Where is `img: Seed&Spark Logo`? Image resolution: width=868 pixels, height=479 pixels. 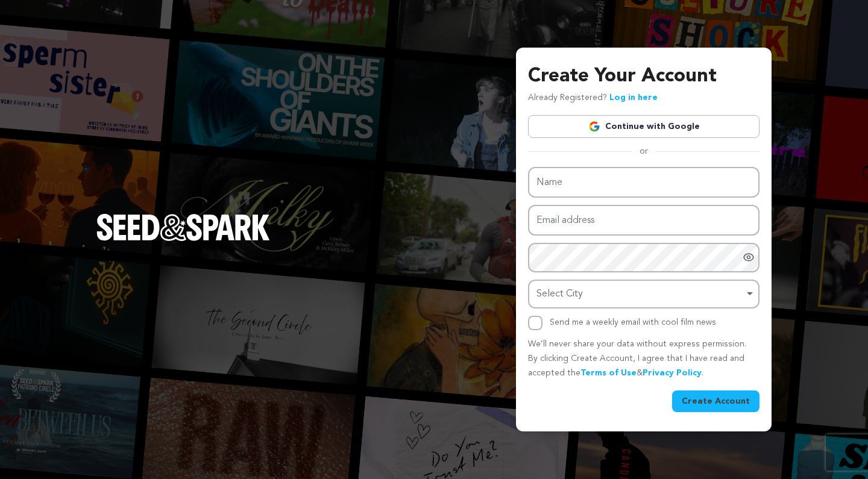 img: Seed&Spark Logo is located at coordinates (183, 227).